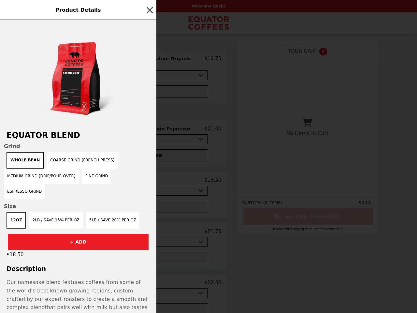 The height and width of the screenshot is (313, 417). I want to click on button: Fine Grind, so click(97, 176).